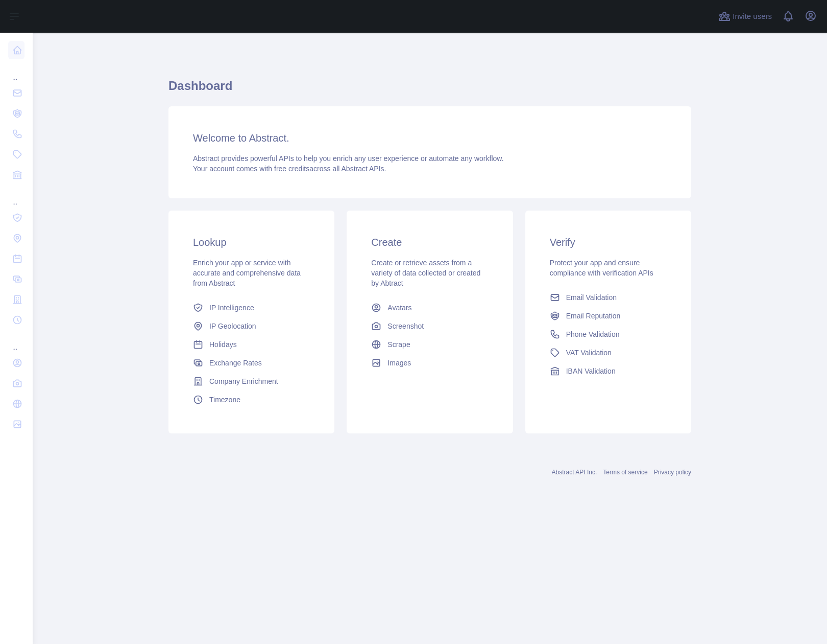 This screenshot has height=644, width=827. What do you see at coordinates (251, 400) in the screenshot?
I see `a: Timezone` at bounding box center [251, 400].